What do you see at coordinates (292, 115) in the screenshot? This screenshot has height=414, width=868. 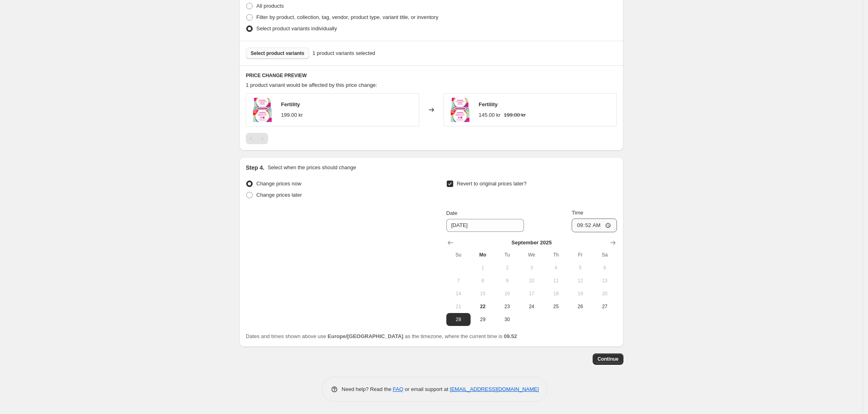 I see `div: 199.00 kr` at bounding box center [292, 115].